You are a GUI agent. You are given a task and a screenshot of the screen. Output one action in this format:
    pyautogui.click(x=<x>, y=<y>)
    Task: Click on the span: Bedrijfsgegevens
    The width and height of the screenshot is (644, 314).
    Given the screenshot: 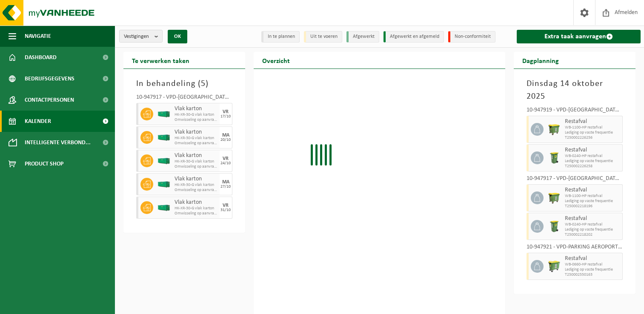 What is the action you would take?
    pyautogui.click(x=50, y=79)
    